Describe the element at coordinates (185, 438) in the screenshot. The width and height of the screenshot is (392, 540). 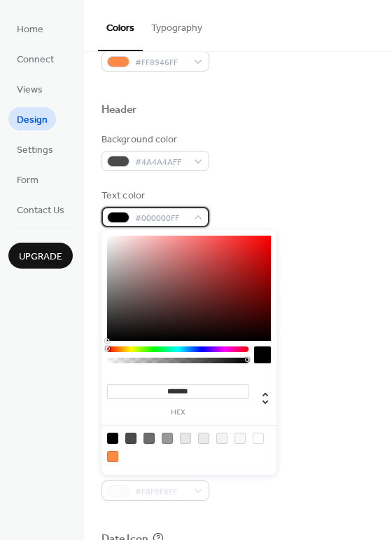
I see `div: rgb(231, 231, 231)` at that location.